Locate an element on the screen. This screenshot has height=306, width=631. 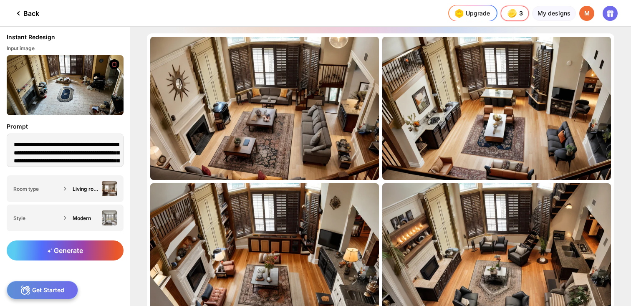
img: upgrade-nav-btn-icon.gif is located at coordinates (459, 13).